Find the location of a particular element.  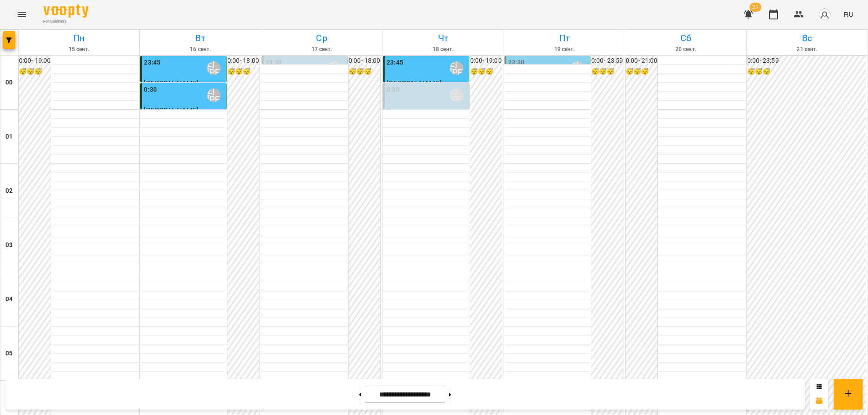

h6: 20 сент. is located at coordinates (685, 49).